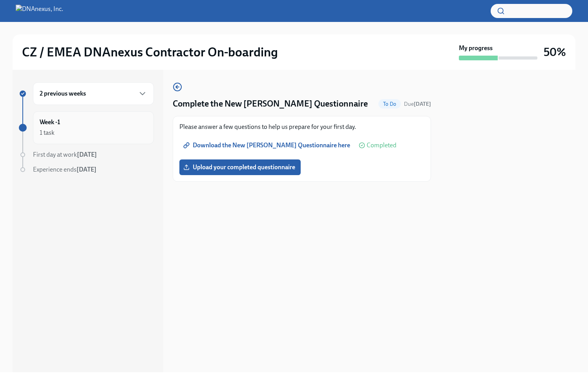  What do you see at coordinates (150, 52) in the screenshot?
I see `h2: CZ / EMEA DNAnexus Contractor On-boarding` at bounding box center [150, 52].